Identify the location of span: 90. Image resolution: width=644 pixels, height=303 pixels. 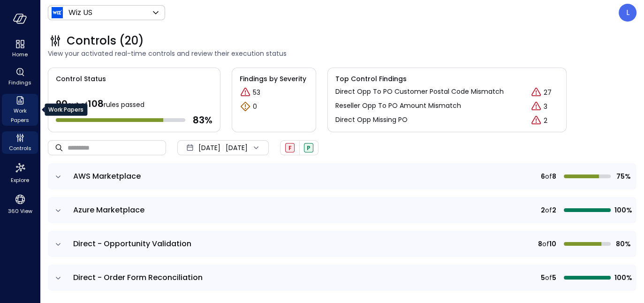
(62, 104).